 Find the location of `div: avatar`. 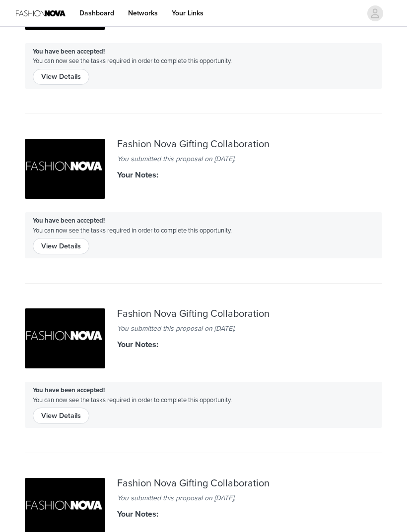

div: avatar is located at coordinates (375, 13).